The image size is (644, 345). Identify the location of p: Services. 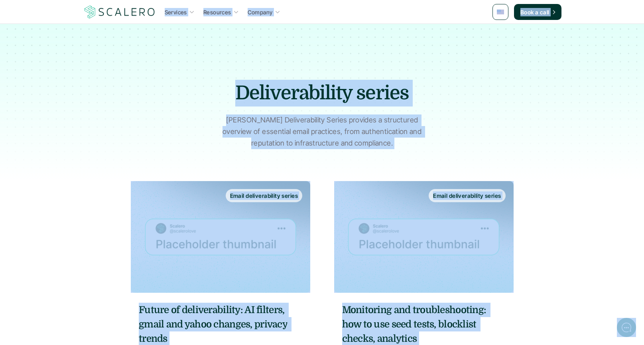
(176, 12).